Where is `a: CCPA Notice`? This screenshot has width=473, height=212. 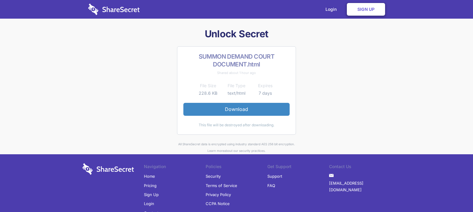
a: CCPA Notice is located at coordinates (218, 204).